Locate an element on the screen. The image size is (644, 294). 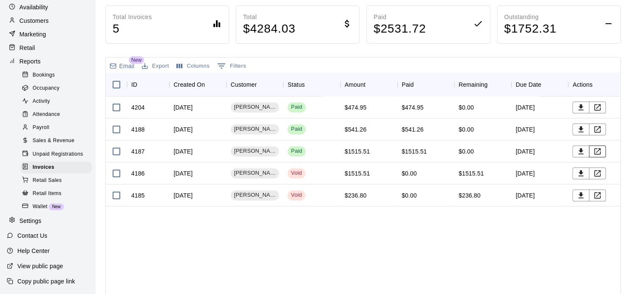
div: Unpaid Registrations is located at coordinates (56, 154).